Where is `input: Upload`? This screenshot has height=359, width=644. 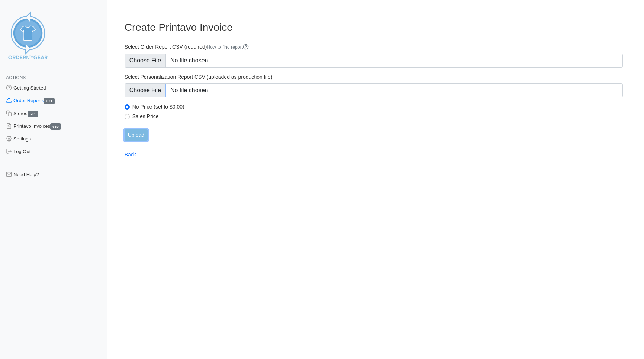
input: Upload is located at coordinates (136, 135).